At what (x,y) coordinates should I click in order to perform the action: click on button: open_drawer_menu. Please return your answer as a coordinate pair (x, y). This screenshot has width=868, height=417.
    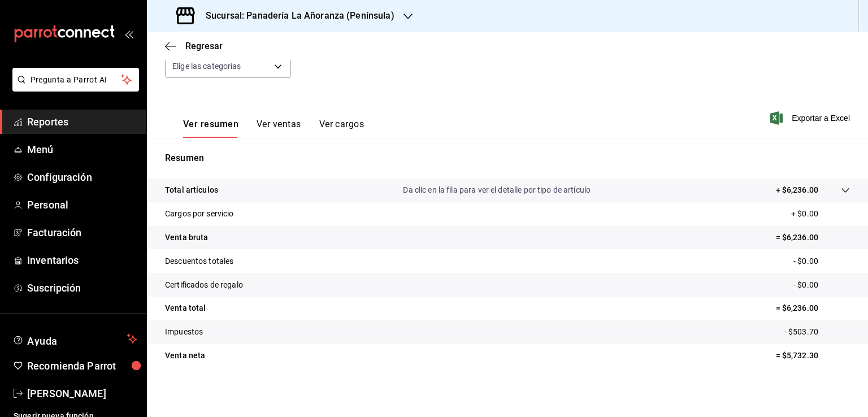
    Looking at the image, I should click on (129, 34).